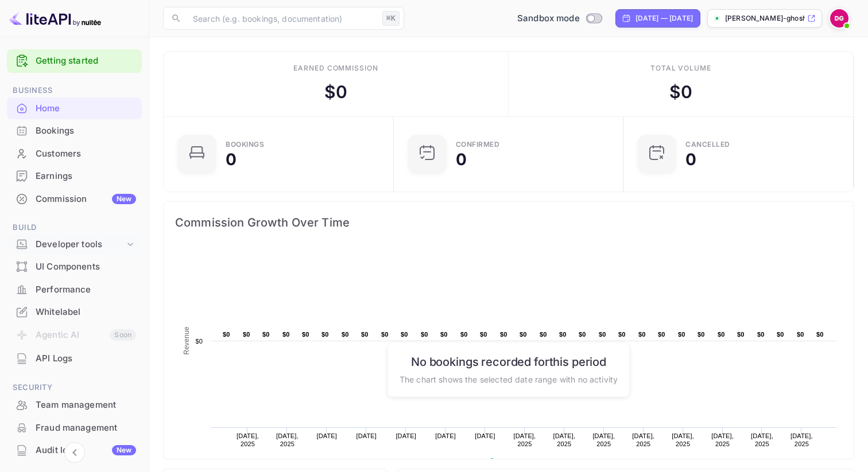 The image size is (868, 472). Describe the element at coordinates (86, 154) in the screenshot. I see `div: Customers` at that location.